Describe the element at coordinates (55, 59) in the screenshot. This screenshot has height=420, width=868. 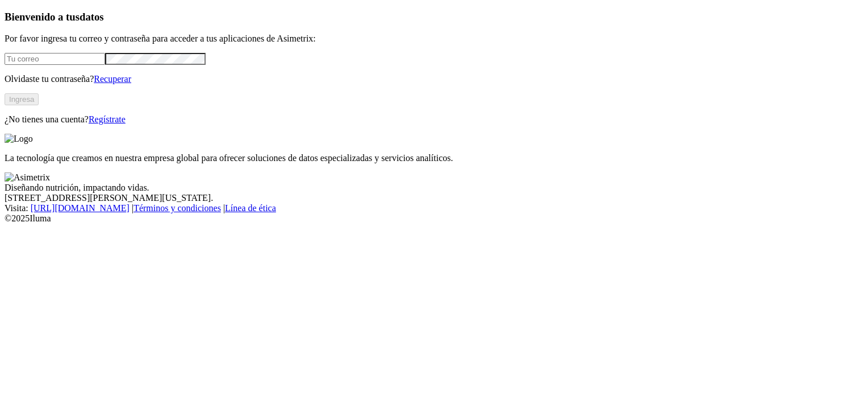
I see `input: Tu correo` at that location.